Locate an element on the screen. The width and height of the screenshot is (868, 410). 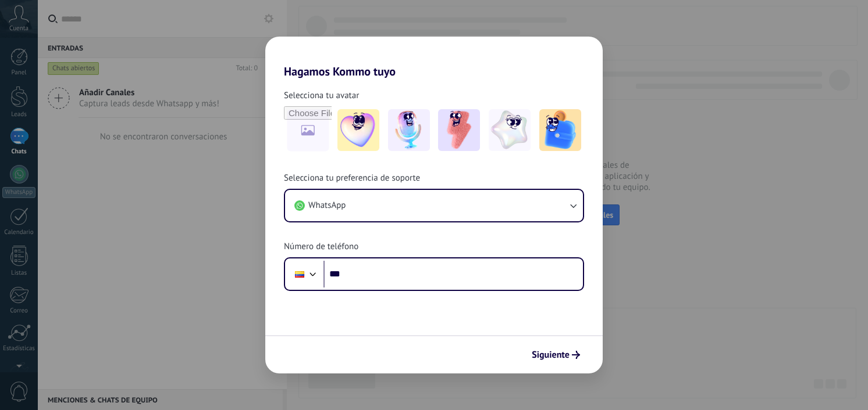
span: WhatsApp is located at coordinates (327, 205).